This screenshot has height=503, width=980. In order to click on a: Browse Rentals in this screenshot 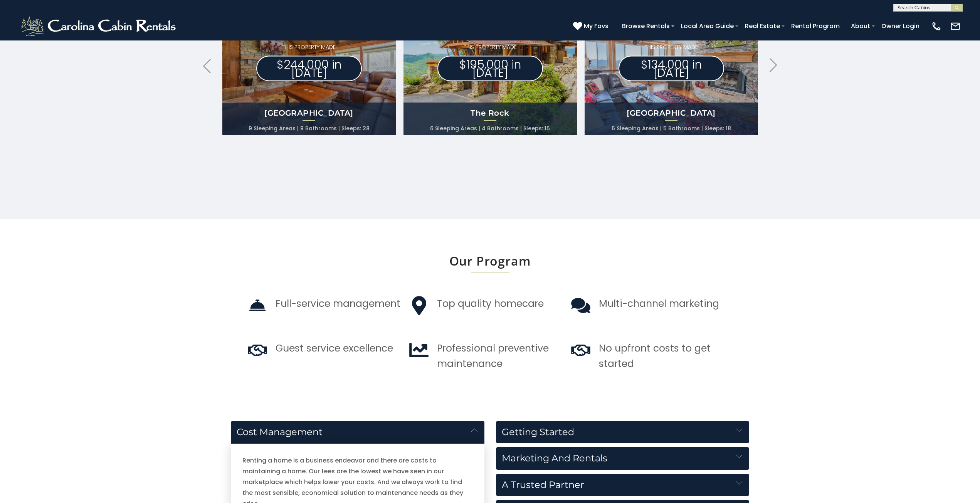, I will do `click(646, 26)`.